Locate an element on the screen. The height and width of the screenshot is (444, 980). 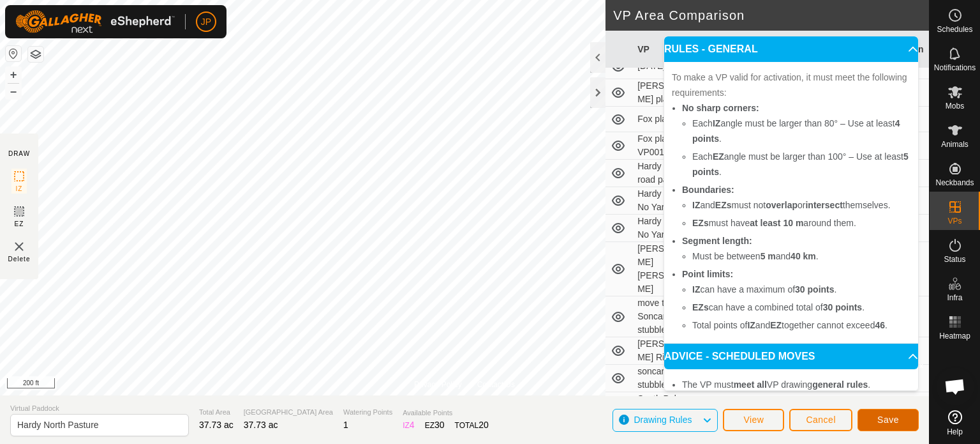
img: Gallagher Logo is located at coordinates (96, 21).